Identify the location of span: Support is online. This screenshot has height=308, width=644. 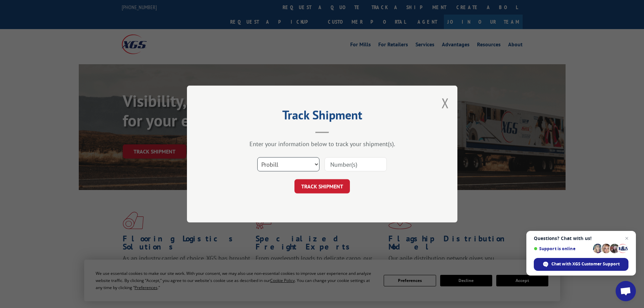
(562, 248).